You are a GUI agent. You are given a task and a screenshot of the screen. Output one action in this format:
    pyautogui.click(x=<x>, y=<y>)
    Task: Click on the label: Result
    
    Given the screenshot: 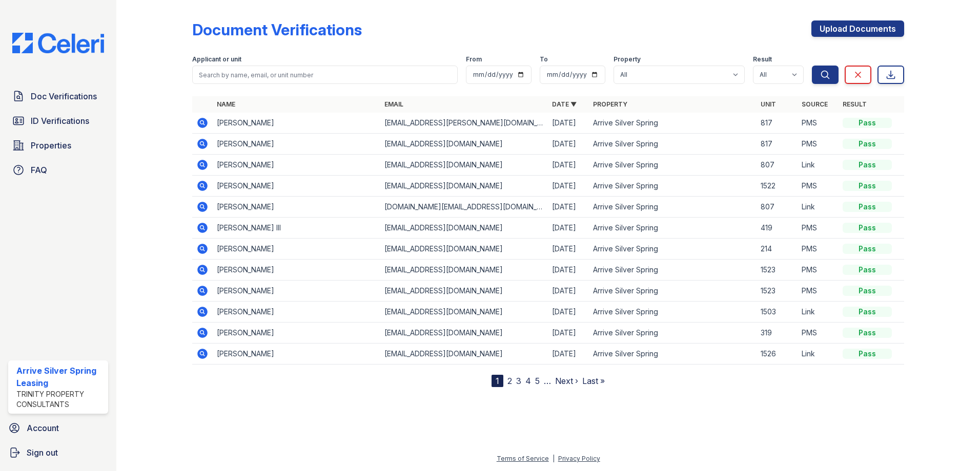 What is the action you would take?
    pyautogui.click(x=762, y=60)
    